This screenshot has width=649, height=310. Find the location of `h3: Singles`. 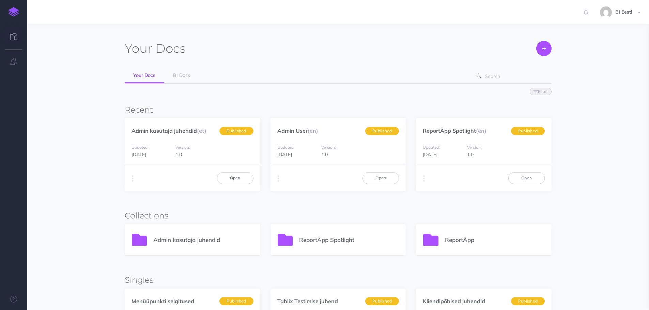

h3: Singles is located at coordinates (338, 280).